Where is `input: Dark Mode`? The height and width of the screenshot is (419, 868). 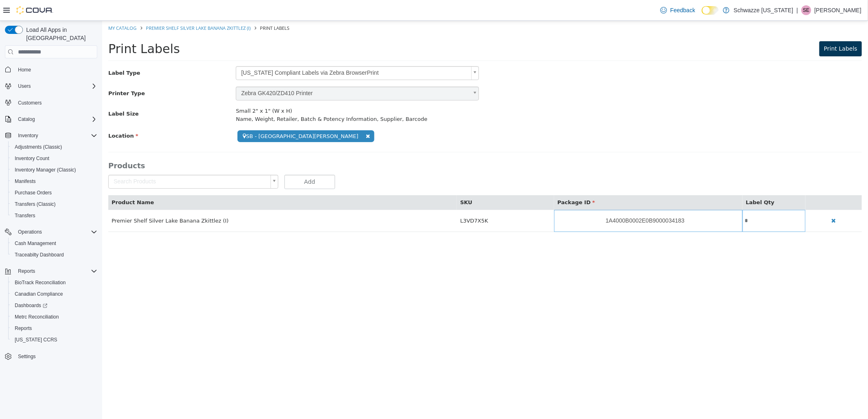 input: Dark Mode is located at coordinates (710, 10).